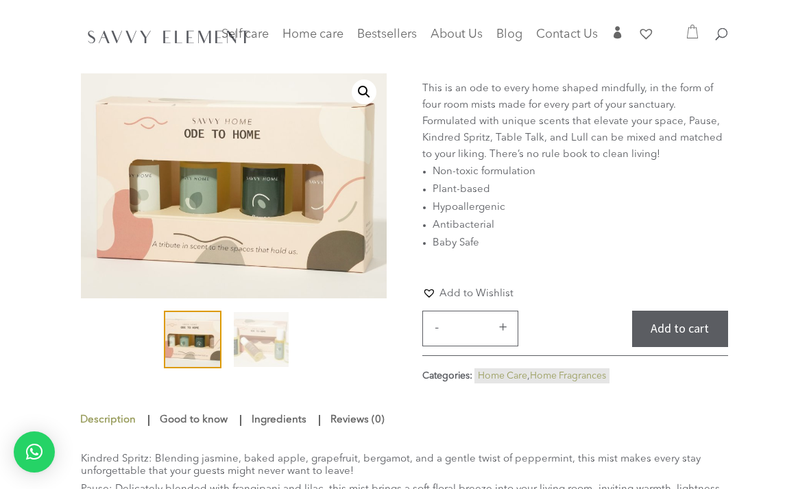  Describe the element at coordinates (567, 34) in the screenshot. I see `span: Contact Us` at that location.